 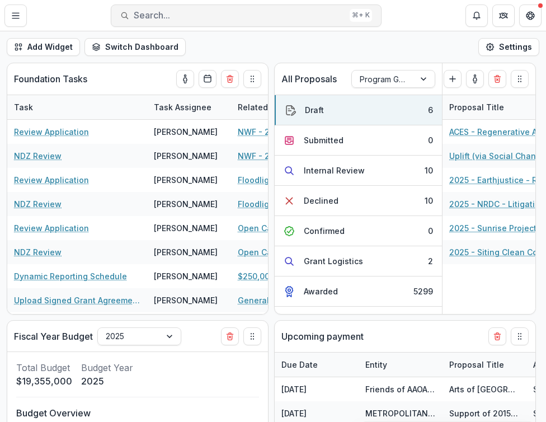 I want to click on button: Confirmed0, so click(x=358, y=231).